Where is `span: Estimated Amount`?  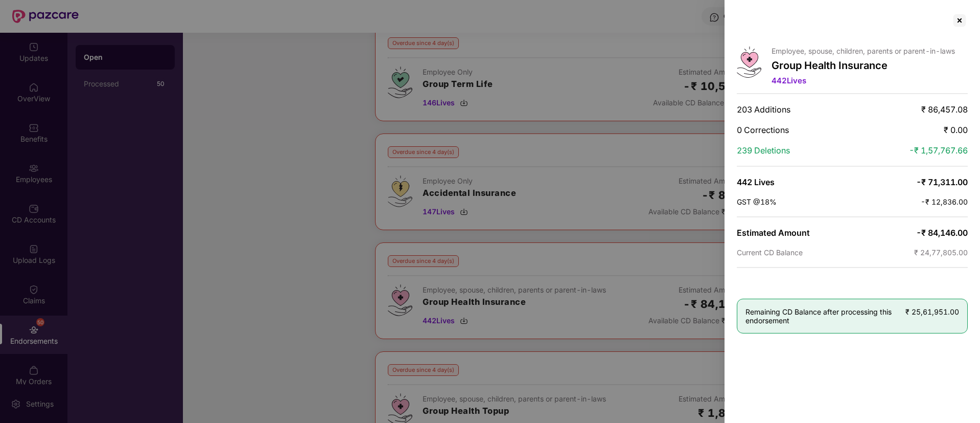 span: Estimated Amount is located at coordinates (774, 233).